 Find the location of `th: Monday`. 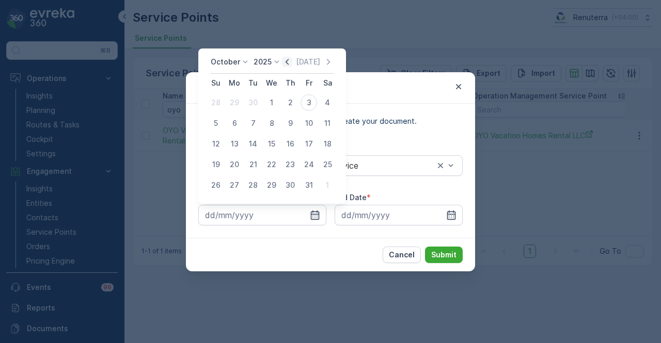

th: Monday is located at coordinates (234, 83).